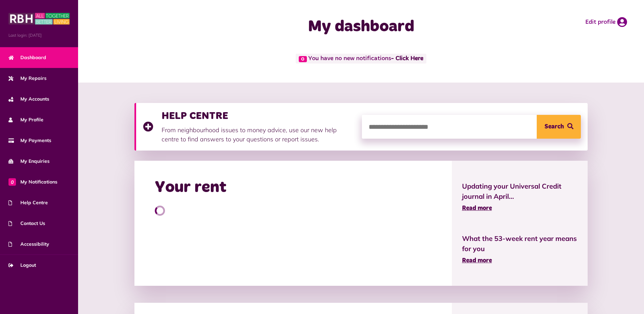  Describe the element at coordinates (33, 182) in the screenshot. I see `span: My Notifications` at that location.